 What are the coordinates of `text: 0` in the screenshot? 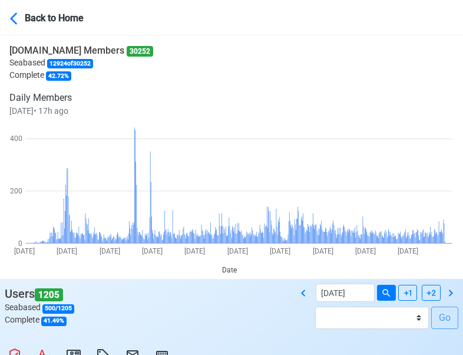 It's located at (20, 244).